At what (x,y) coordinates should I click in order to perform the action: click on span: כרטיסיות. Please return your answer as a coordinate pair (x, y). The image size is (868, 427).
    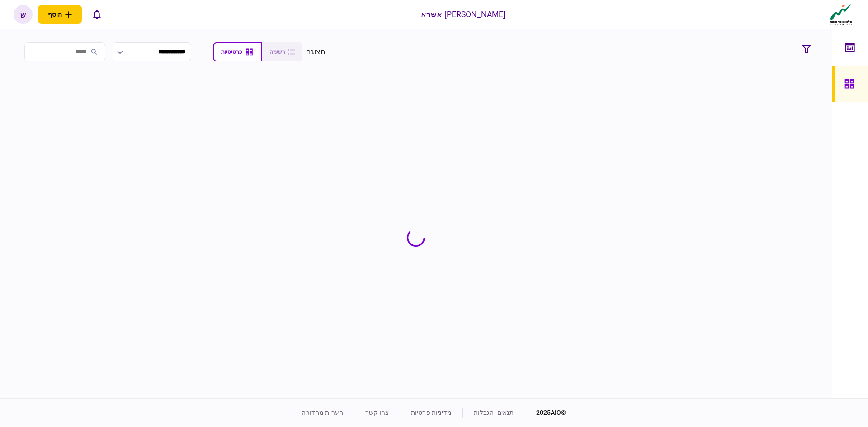
    Looking at the image, I should click on (232, 52).